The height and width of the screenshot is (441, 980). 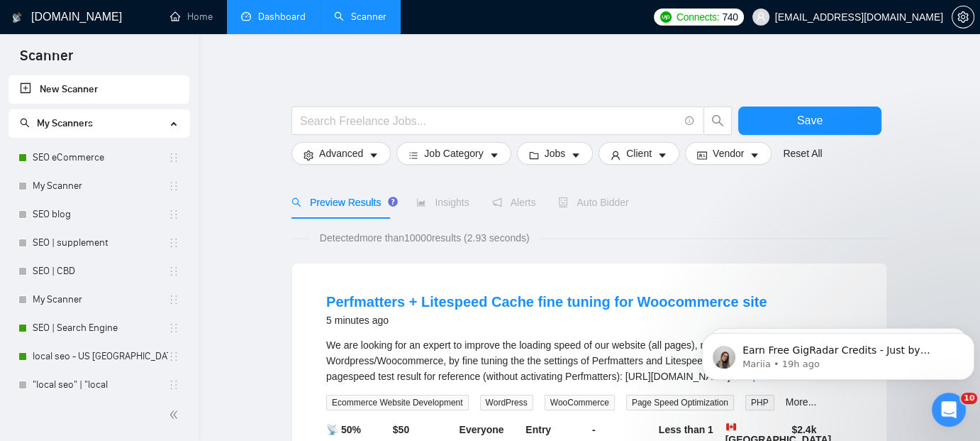 I want to click on span: Client, so click(x=639, y=153).